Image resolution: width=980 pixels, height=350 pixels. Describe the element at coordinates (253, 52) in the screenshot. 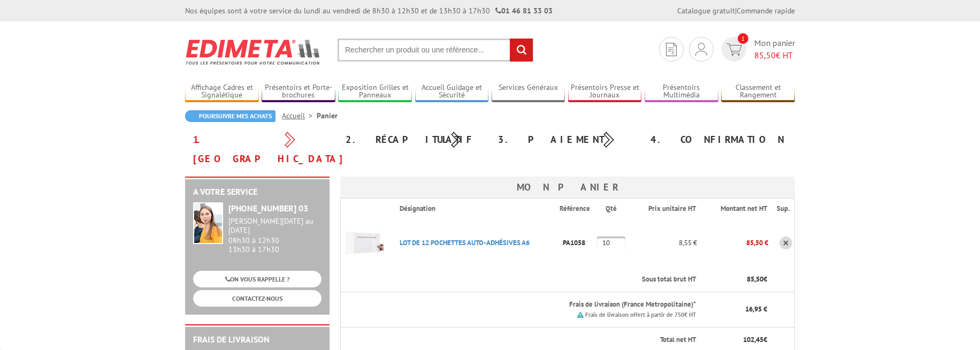

I see `img: Edimeta` at that location.